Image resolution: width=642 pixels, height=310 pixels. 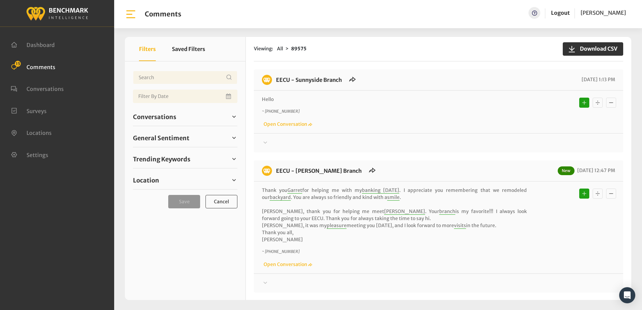 I want to click on span: Viewing:, so click(x=263, y=49).